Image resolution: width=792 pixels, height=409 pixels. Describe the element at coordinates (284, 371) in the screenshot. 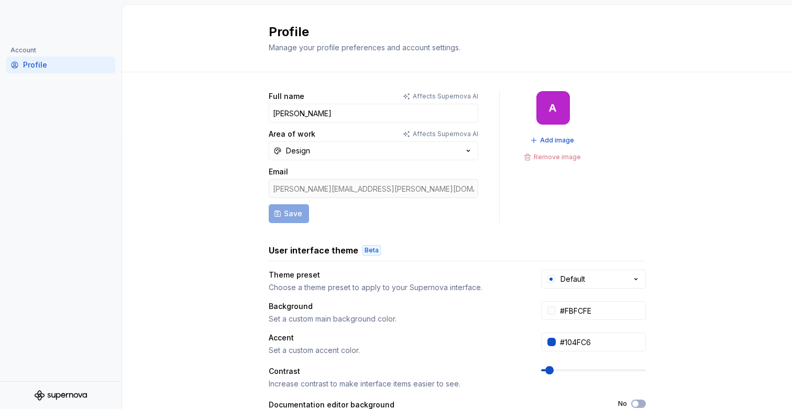

I see `div: Contrast` at that location.